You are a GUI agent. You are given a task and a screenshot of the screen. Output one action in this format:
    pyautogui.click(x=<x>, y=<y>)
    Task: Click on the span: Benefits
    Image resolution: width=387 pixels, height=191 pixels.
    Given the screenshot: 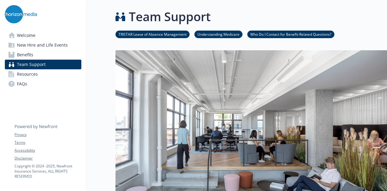 What is the action you would take?
    pyautogui.click(x=25, y=55)
    